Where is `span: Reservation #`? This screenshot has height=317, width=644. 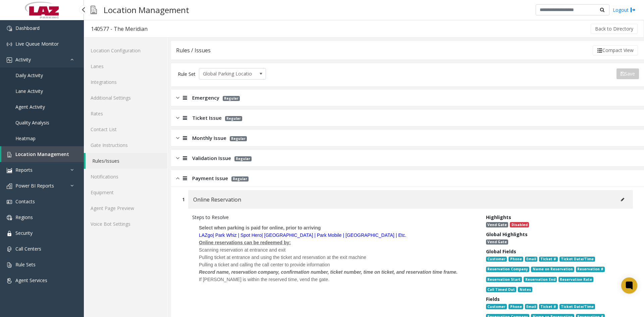 span: Reservation # is located at coordinates (591, 269).